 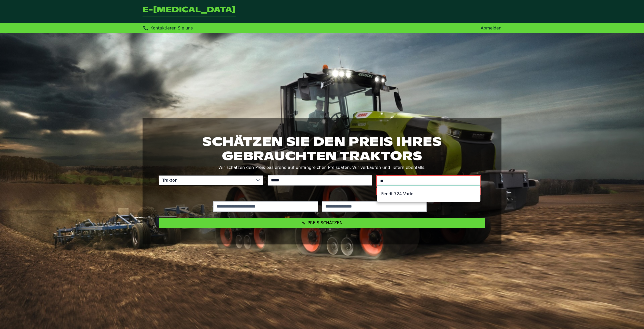 I want to click on li: Fendt 724 Vario, so click(x=428, y=194).